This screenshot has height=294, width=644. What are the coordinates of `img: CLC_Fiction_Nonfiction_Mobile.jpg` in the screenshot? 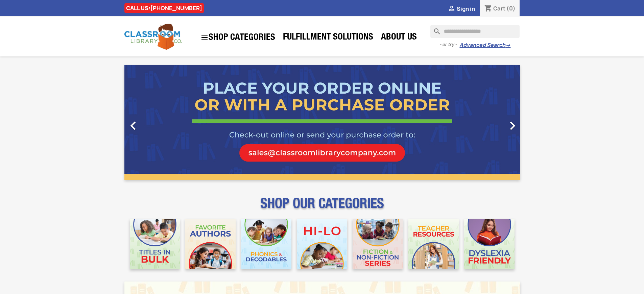 It's located at (378, 244).